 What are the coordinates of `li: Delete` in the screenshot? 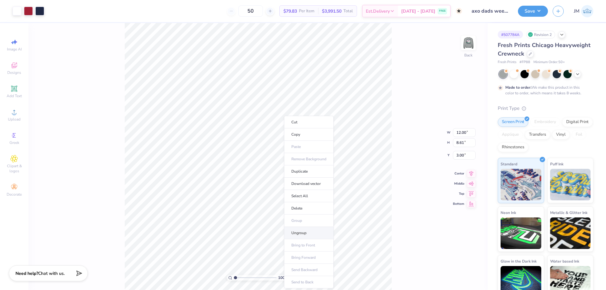 It's located at (309, 208).